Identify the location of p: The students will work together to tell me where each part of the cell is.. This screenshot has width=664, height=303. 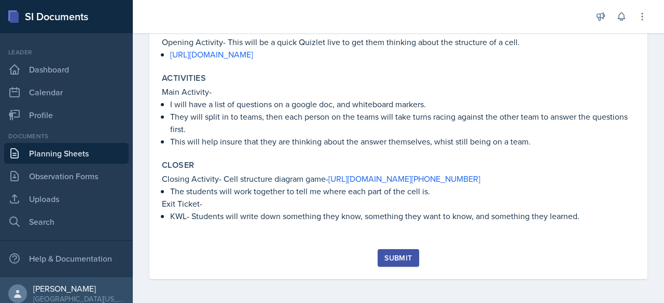
(403, 191).